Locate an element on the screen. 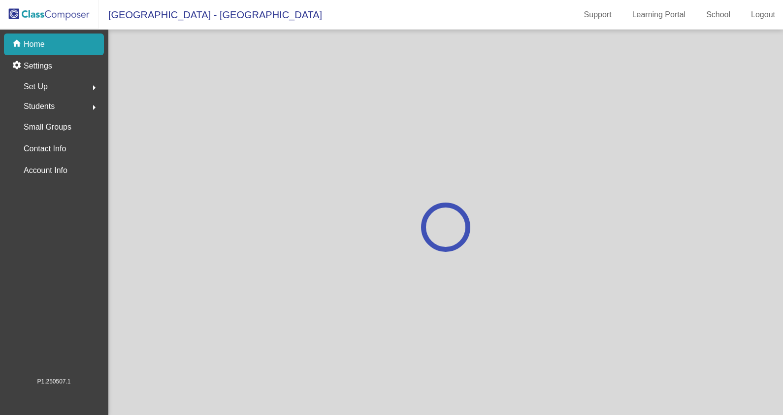 Image resolution: width=783 pixels, height=415 pixels. p: Settings is located at coordinates (38, 66).